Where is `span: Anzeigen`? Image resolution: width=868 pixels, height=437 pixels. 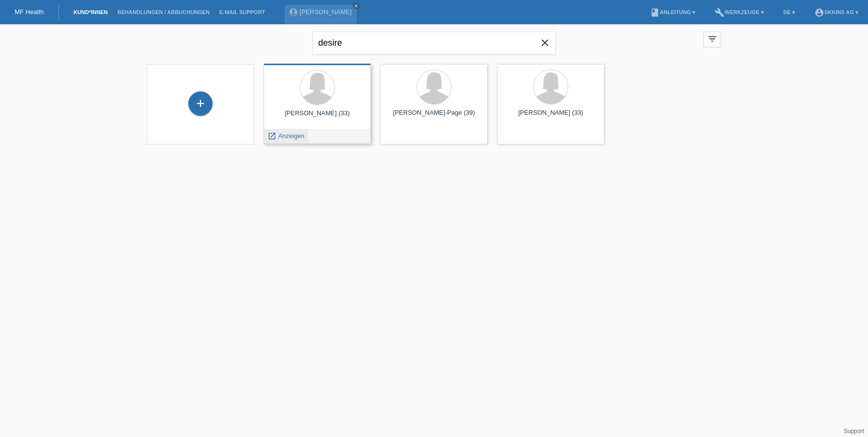
span: Anzeigen is located at coordinates (291, 136).